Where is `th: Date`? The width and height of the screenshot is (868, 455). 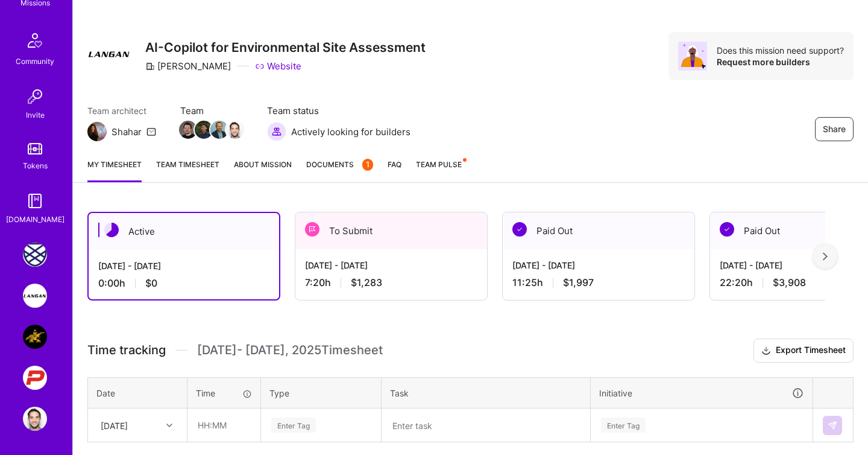
th: Date is located at coordinates (137, 392).